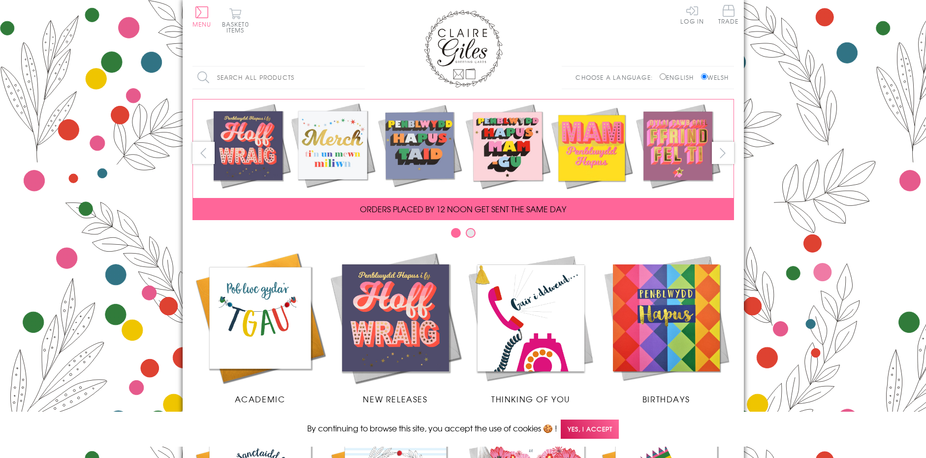 The image size is (926, 458). Describe the element at coordinates (471, 233) in the screenshot. I see `button: Carousel Page 2` at that location.